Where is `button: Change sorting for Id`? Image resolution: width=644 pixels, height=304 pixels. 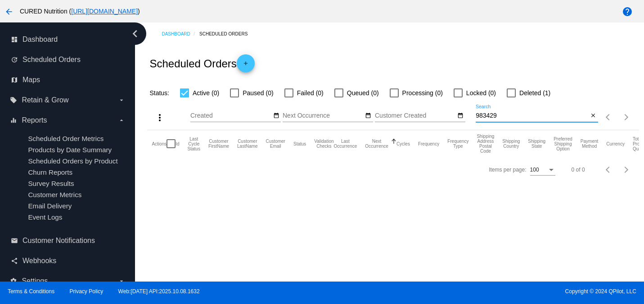 button: Change sorting for Id is located at coordinates (178, 144).